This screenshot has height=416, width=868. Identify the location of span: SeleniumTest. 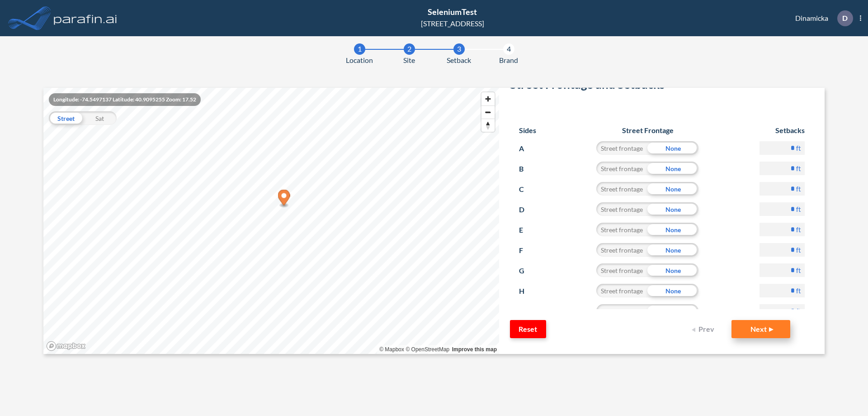
(452, 11).